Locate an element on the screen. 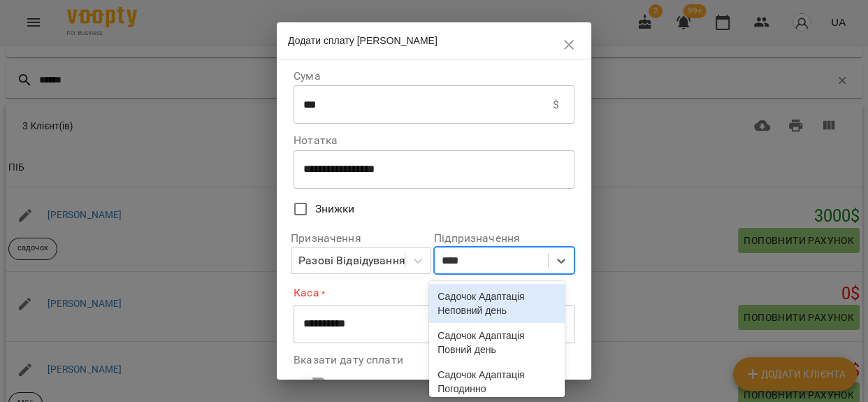 The image size is (868, 402). span: Знижки is located at coordinates (334, 209).